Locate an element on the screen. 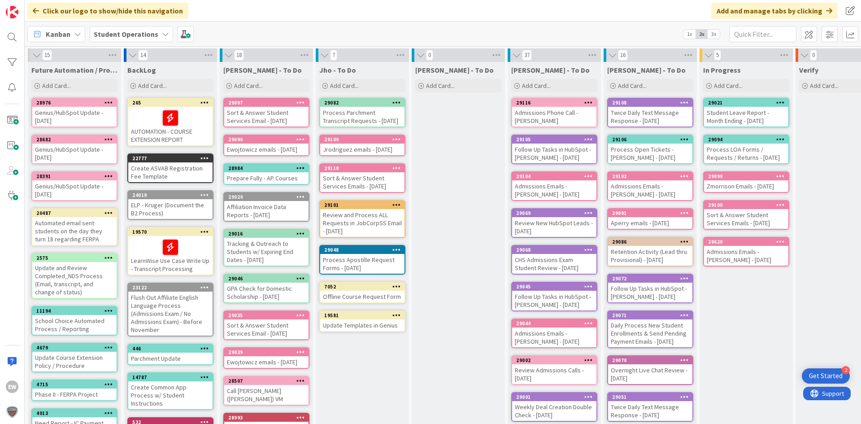 This screenshot has width=861, height=424. div: Flush Out Affiliate English Language Process (Admissions Exam / No Admissions Exam) - Before Nove... is located at coordinates (170, 314).